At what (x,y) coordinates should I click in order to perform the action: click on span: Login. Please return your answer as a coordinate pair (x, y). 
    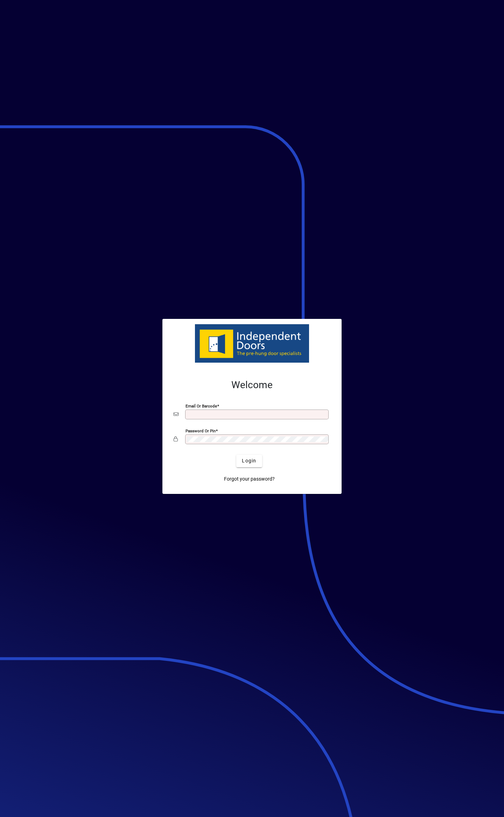
    Looking at the image, I should click on (248, 461).